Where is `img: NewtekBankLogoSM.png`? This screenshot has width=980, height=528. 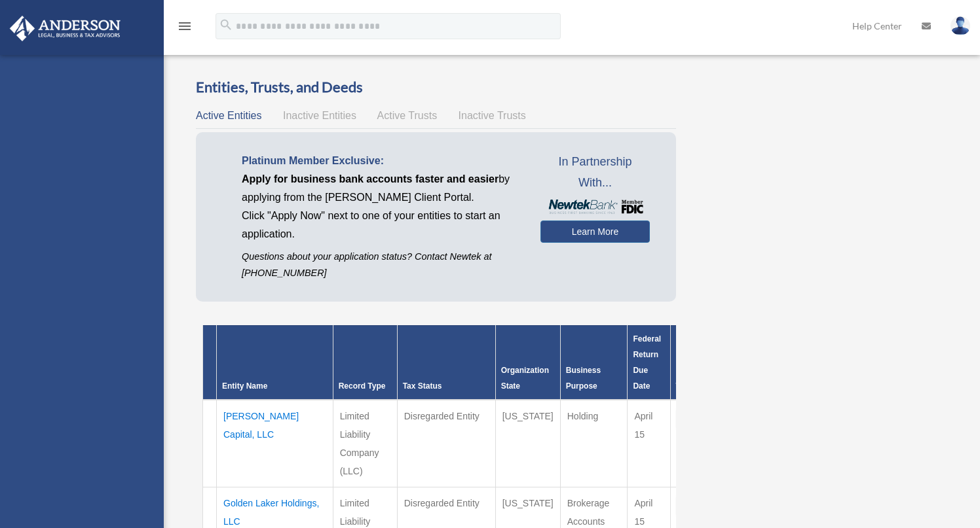 img: NewtekBankLogoSM.png is located at coordinates (594, 206).